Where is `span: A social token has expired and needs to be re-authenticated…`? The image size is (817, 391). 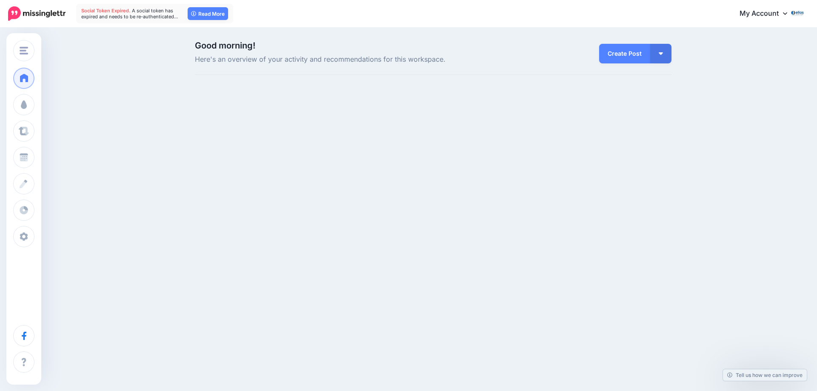
span: A social token has expired and needs to be re-authenticated… is located at coordinates (130, 14).